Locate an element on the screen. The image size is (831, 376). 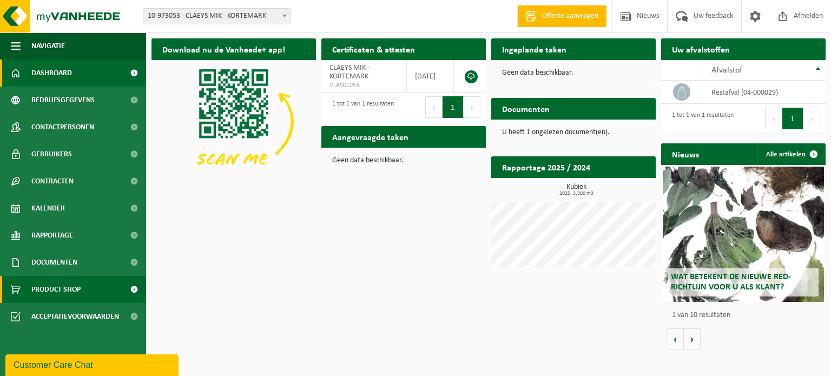
span: Wat betekent de nieuwe RED-richtlijn voor u als klant? is located at coordinates (731, 282).